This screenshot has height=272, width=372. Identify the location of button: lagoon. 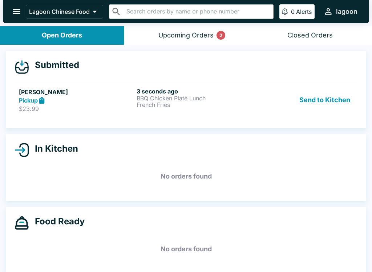
(340, 11).